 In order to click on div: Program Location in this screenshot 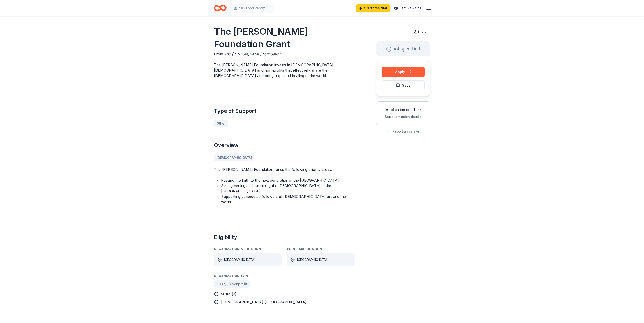, I will do `click(321, 249)`.